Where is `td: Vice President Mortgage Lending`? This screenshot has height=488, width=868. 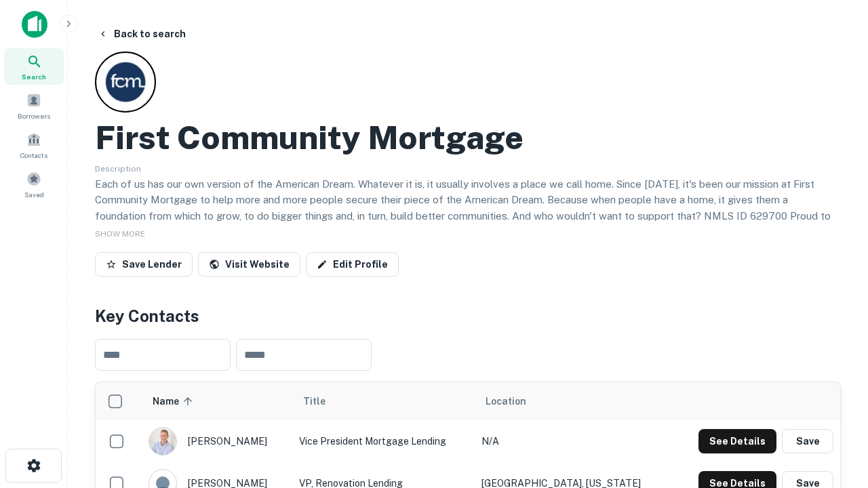
td: Vice President Mortgage Lending is located at coordinates (383, 441).